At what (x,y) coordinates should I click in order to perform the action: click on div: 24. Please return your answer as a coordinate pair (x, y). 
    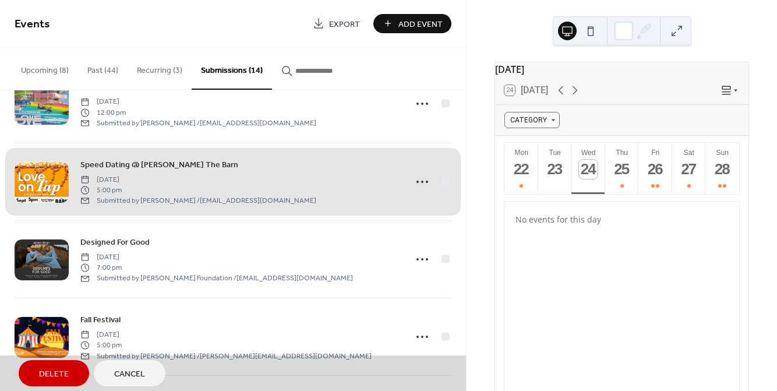
    Looking at the image, I should click on (588, 169).